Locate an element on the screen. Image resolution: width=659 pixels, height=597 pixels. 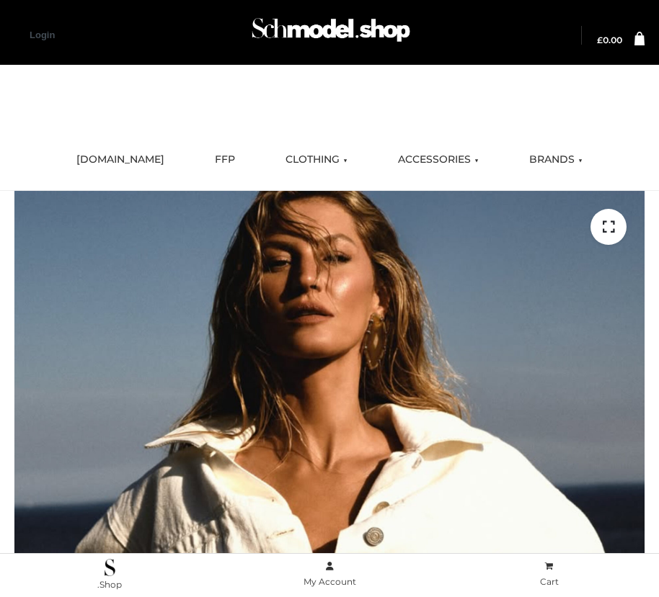
a: Cart is located at coordinates (548, 574).